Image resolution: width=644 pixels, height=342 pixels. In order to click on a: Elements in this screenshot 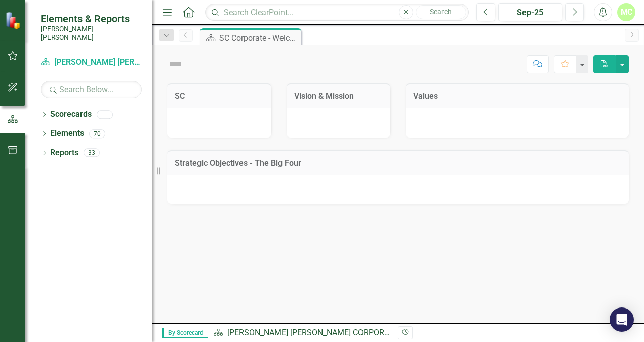, I will do `click(67, 133)`.